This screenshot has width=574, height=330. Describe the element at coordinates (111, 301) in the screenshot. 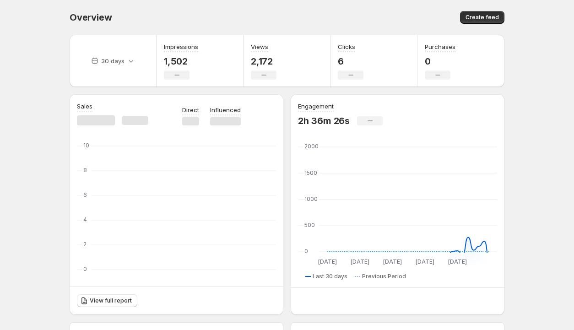

I see `span: View full report` at that location.